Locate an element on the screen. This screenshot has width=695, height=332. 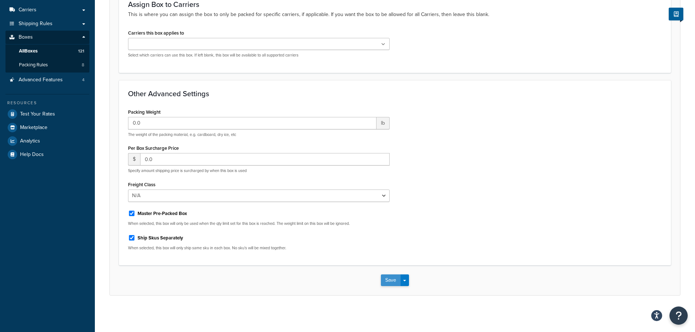
span: Boxes is located at coordinates (26, 37).